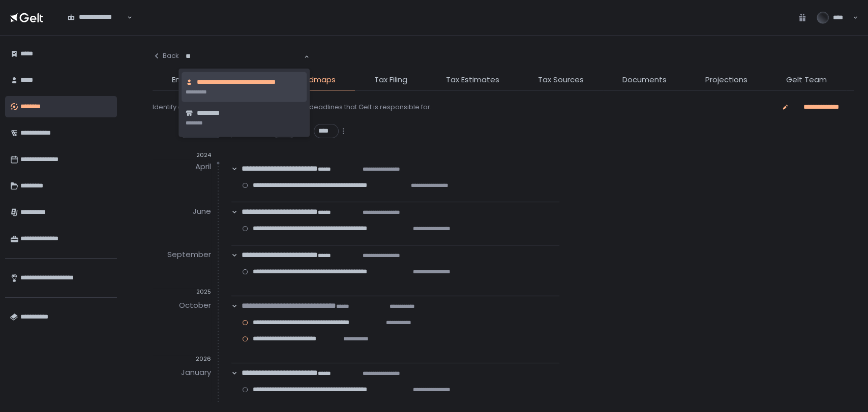 The height and width of the screenshot is (412, 868). Describe the element at coordinates (292, 107) in the screenshot. I see `div: Identify and track all services, deliverables and deadlines that Gelt is responsible for.` at that location.